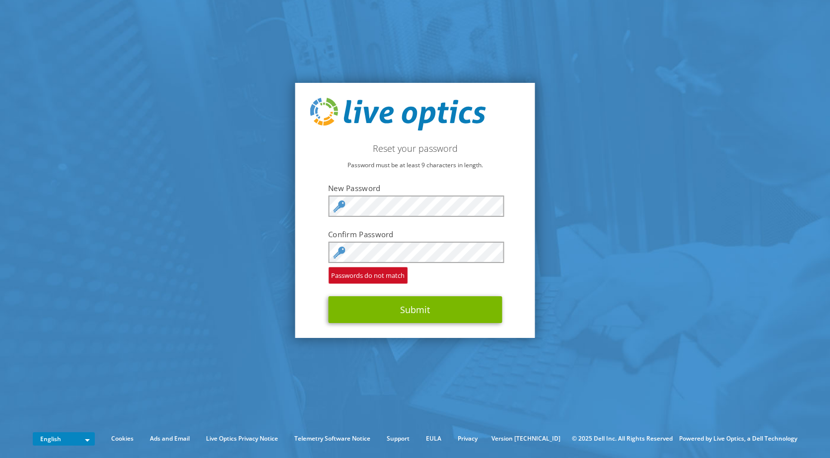 This screenshot has width=830, height=458. I want to click on label: Confirm Password, so click(415, 234).